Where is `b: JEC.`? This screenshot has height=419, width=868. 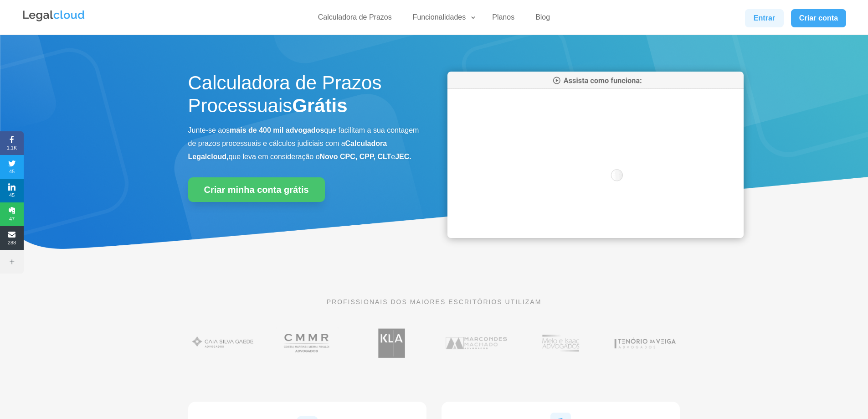 b: JEC. is located at coordinates (404, 156).